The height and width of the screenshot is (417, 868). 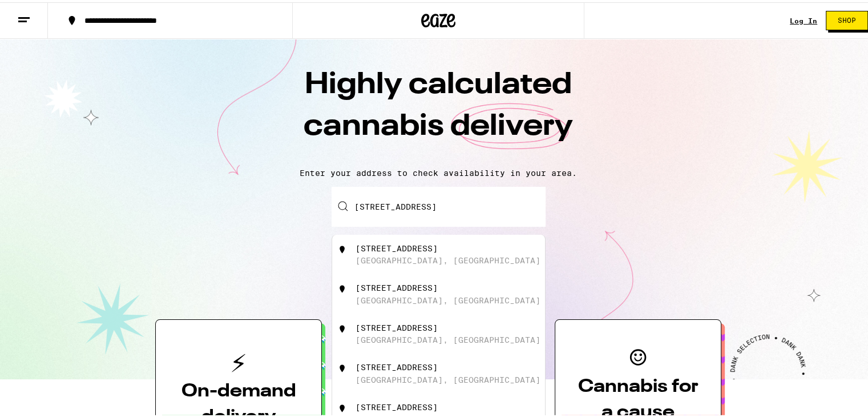 I want to click on img: 162 Arnaz Dr, so click(x=343, y=366).